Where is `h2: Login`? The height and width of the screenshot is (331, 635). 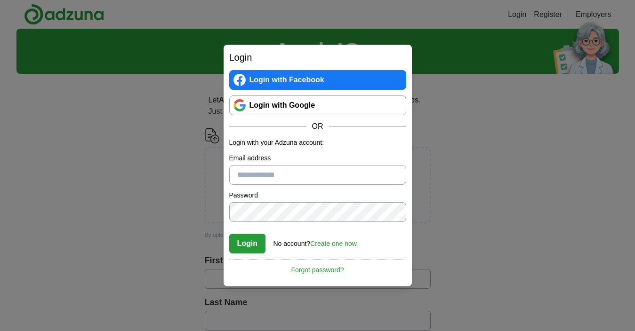 h2: Login is located at coordinates (318, 57).